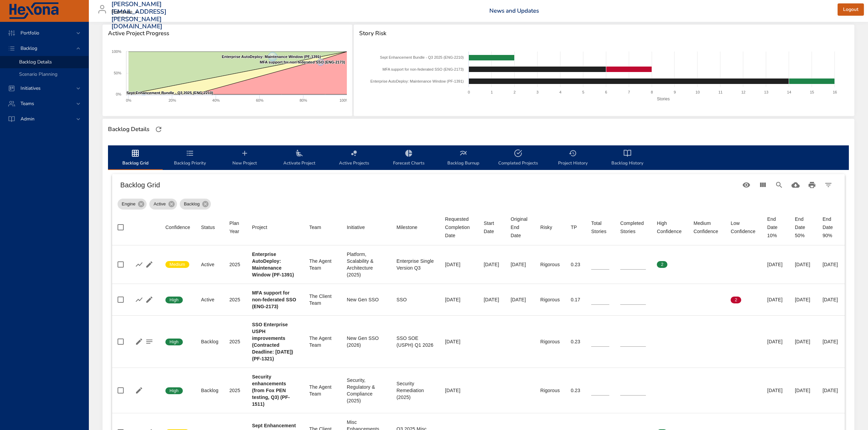 The height and width of the screenshot is (430, 868). Describe the element at coordinates (35, 62) in the screenshot. I see `span: Backlog Details` at that location.